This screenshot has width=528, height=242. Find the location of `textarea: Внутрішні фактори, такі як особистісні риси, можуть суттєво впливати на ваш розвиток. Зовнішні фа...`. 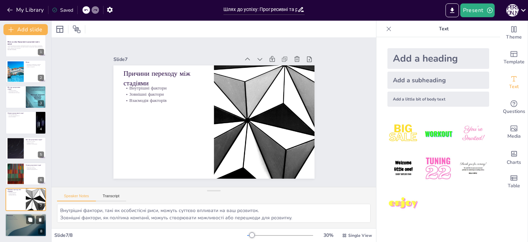

textarea: Внутрішні фактори, такі як особистісні риси, можуть суттєво впливати на ваш розвиток. Зовнішні фа... is located at coordinates (214, 213).